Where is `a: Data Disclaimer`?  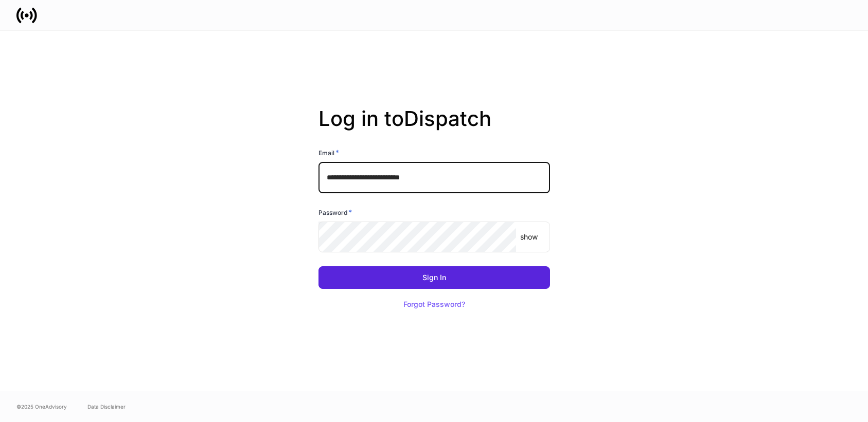 a: Data Disclaimer is located at coordinates (106, 407).